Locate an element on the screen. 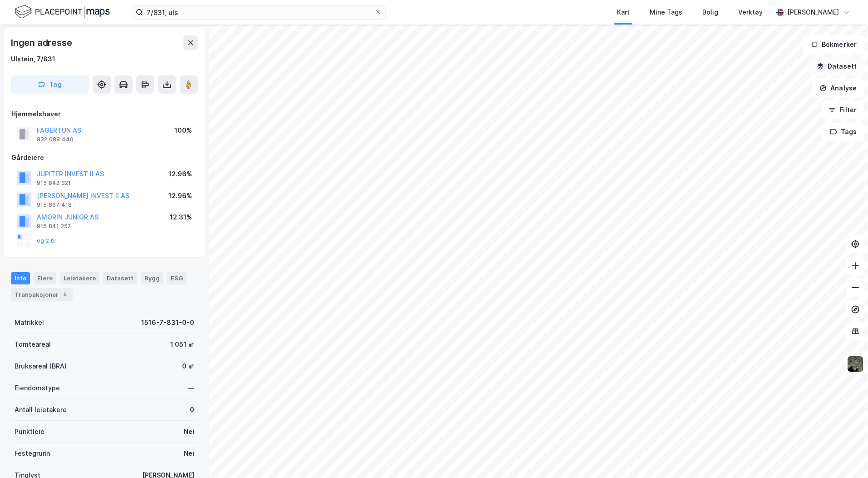  button: Analyse is located at coordinates (838, 88).